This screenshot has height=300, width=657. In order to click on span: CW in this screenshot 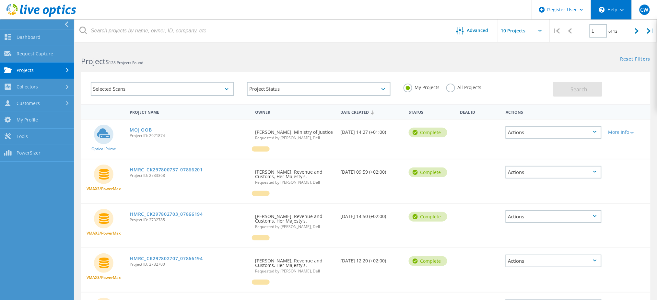, I will do `click(645, 10)`.